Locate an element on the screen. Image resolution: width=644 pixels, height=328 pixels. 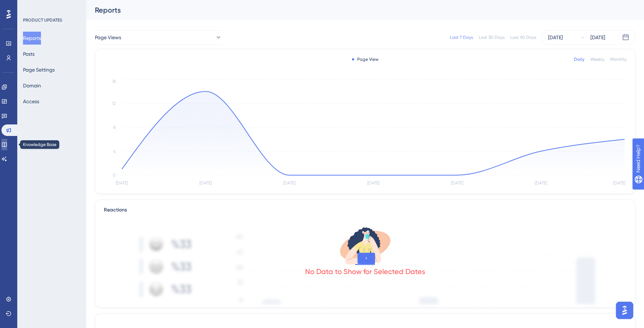
tspan: 0 is located at coordinates (114, 175).